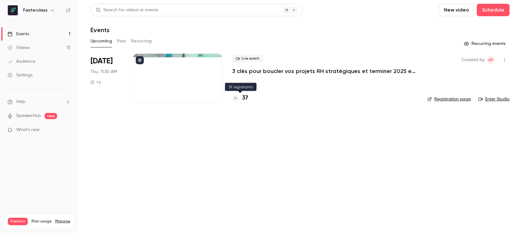 This screenshot has width=522, height=233. I want to click on div: Events, so click(18, 34).